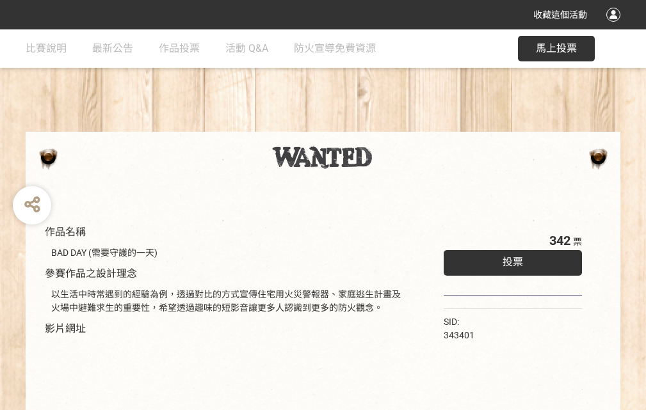 The width and height of the screenshot is (646, 410). What do you see at coordinates (556, 49) in the screenshot?
I see `button: 馬上投票` at bounding box center [556, 49].